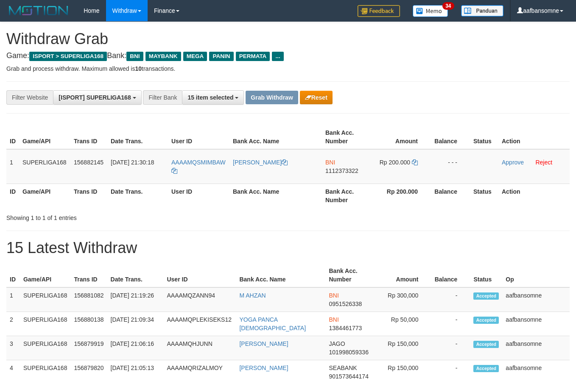  Describe the element at coordinates (513, 162) in the screenshot. I see `a: Approve` at that location.